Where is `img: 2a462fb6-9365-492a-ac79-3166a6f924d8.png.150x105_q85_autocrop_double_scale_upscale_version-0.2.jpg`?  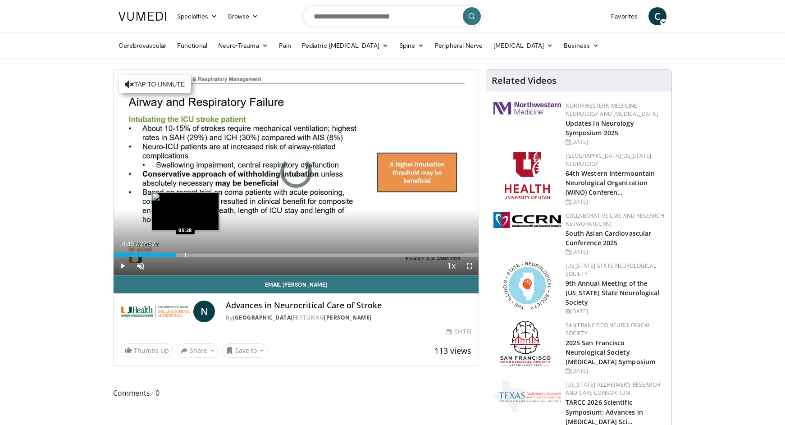 img: 2a462fb6-9365-492a-ac79-3166a6f924d8.png.150x105_q85_autocrop_double_scale_upscale_version-0.2.jpg is located at coordinates (527, 108).